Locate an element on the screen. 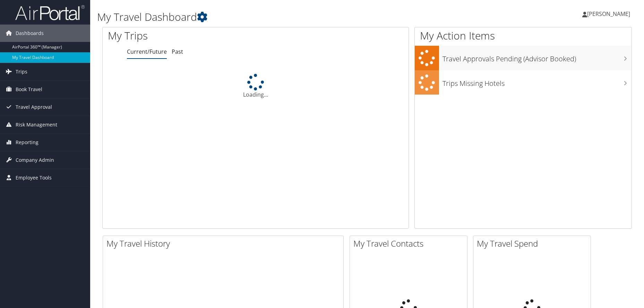 The image size is (644, 308). a: Current/Future is located at coordinates (147, 52).